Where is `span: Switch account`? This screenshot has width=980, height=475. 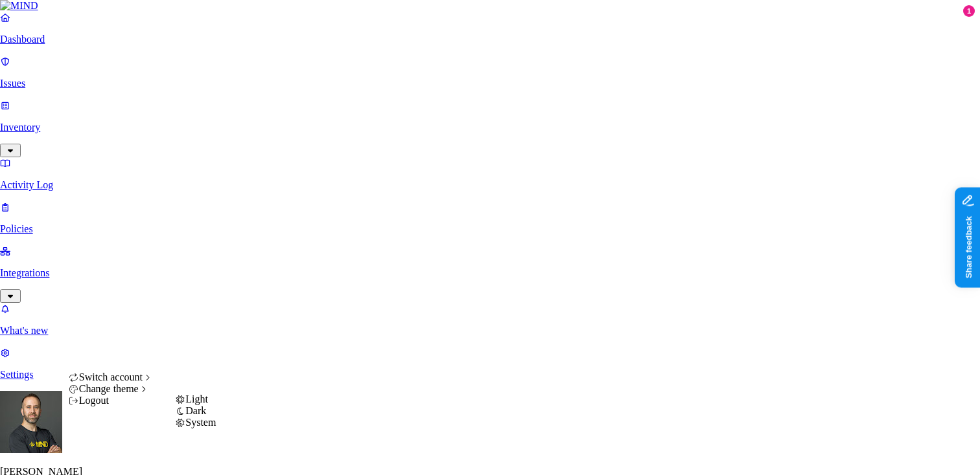
span: Switch account is located at coordinates (111, 377).